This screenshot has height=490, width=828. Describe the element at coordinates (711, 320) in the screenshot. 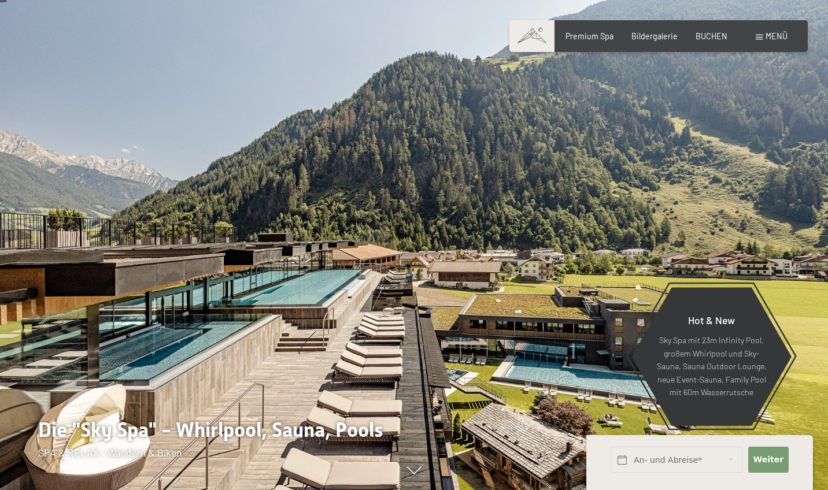

I see `span: Hot & New` at that location.